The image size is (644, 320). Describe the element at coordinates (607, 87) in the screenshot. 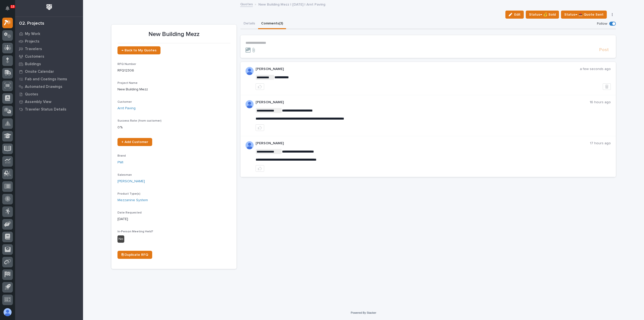

I see `button: Delete post` at that location.